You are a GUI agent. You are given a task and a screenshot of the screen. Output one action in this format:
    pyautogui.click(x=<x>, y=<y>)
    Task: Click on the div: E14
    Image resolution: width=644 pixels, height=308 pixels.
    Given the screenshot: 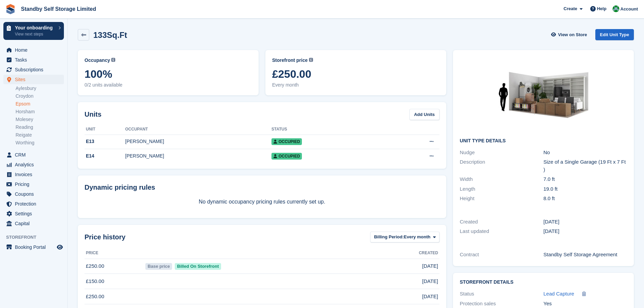 What is the action you would take?
    pyautogui.click(x=104, y=156)
    